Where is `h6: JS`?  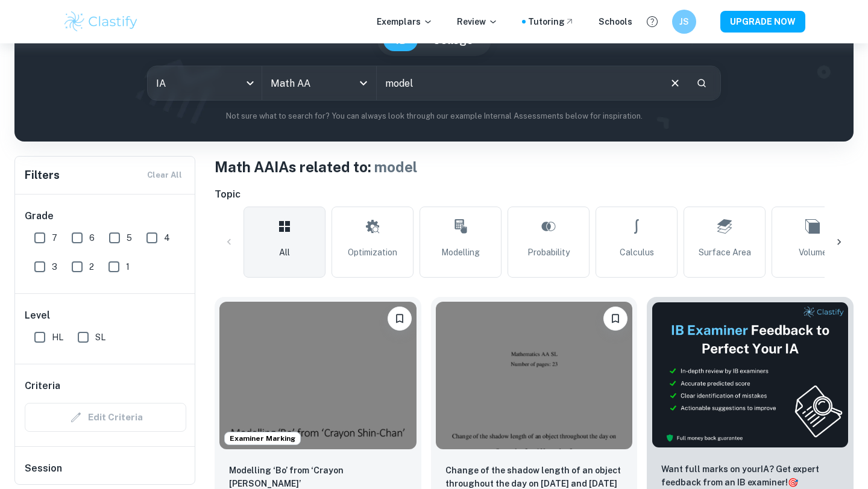
h6: JS is located at coordinates (684, 22).